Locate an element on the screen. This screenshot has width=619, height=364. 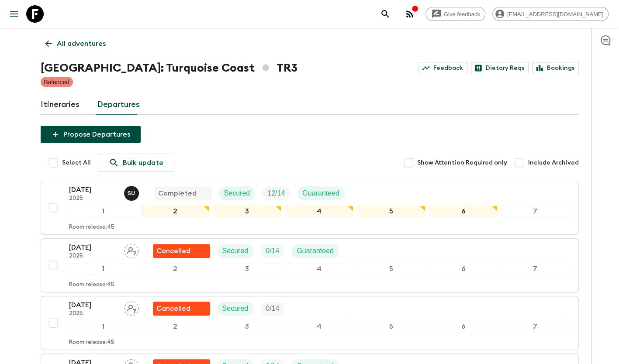
span: Select All is located at coordinates (77, 163).